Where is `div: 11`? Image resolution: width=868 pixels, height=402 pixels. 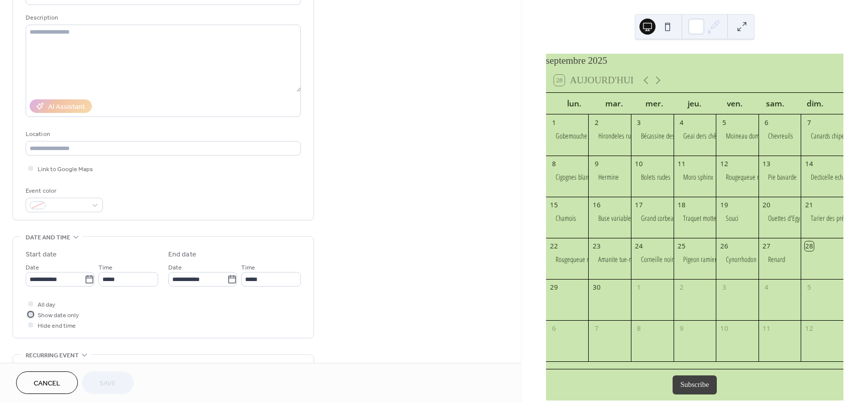
div: 11 is located at coordinates (682, 164).